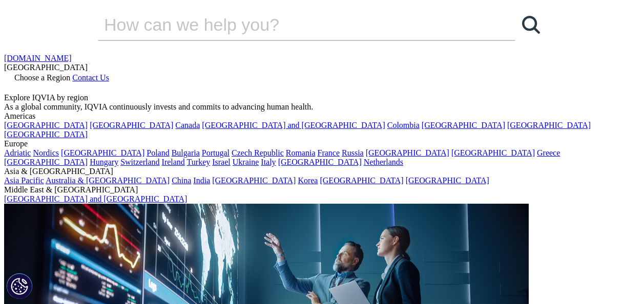 The image size is (644, 304). What do you see at coordinates (104, 162) in the screenshot?
I see `a: Hungary` at bounding box center [104, 162].